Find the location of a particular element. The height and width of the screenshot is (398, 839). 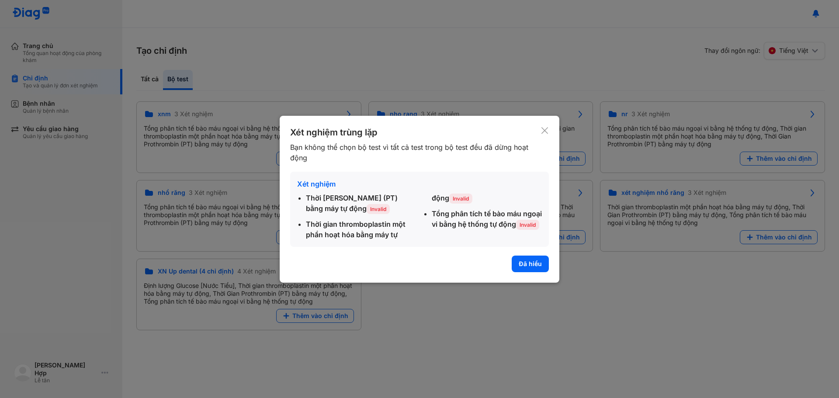

div: Xét nghiệm is located at coordinates (420, 184).